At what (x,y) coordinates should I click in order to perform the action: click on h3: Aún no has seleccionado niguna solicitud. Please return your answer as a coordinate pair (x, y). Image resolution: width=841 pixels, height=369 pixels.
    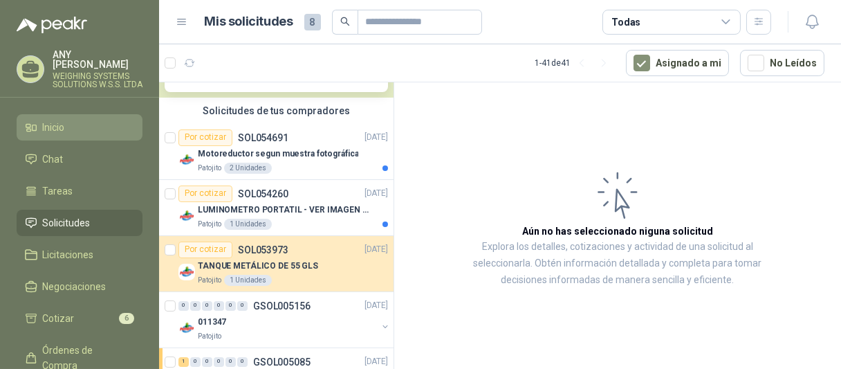
    Looking at the image, I should click on (618, 231).